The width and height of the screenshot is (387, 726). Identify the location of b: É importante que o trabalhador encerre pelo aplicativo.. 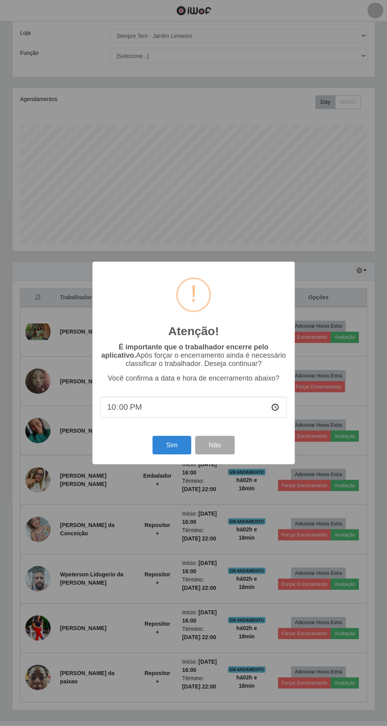
(184, 351).